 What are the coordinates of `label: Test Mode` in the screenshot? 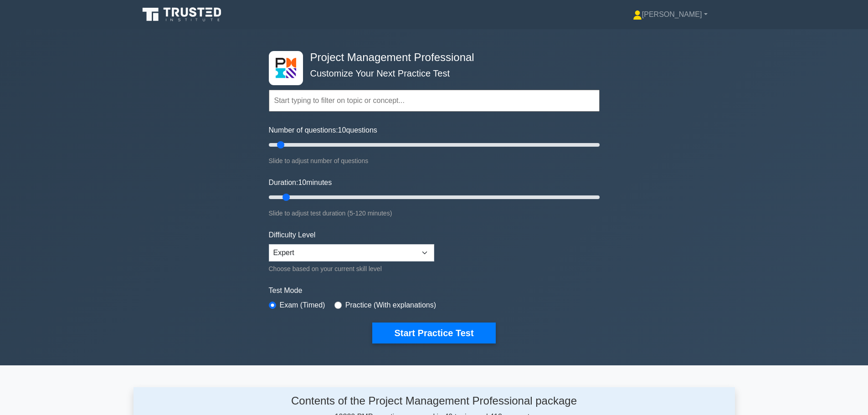 It's located at (434, 291).